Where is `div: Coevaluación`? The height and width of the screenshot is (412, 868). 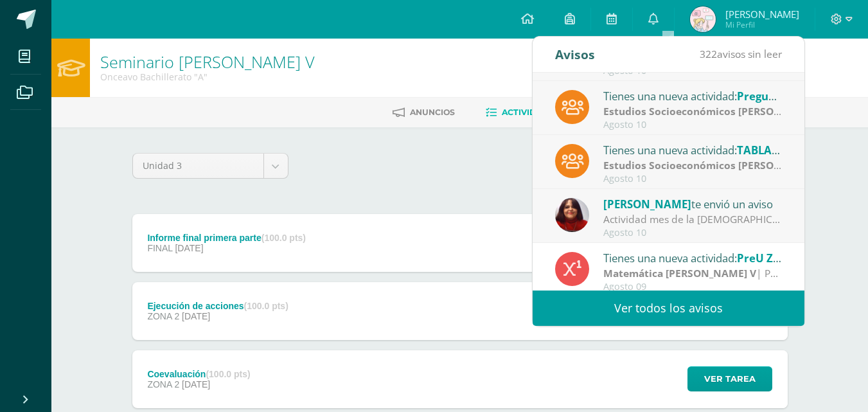 div: Coevaluación is located at coordinates (198, 374).